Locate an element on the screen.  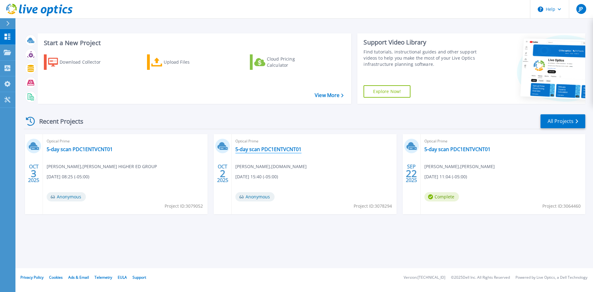
a: Telemetry is located at coordinates (103, 277).